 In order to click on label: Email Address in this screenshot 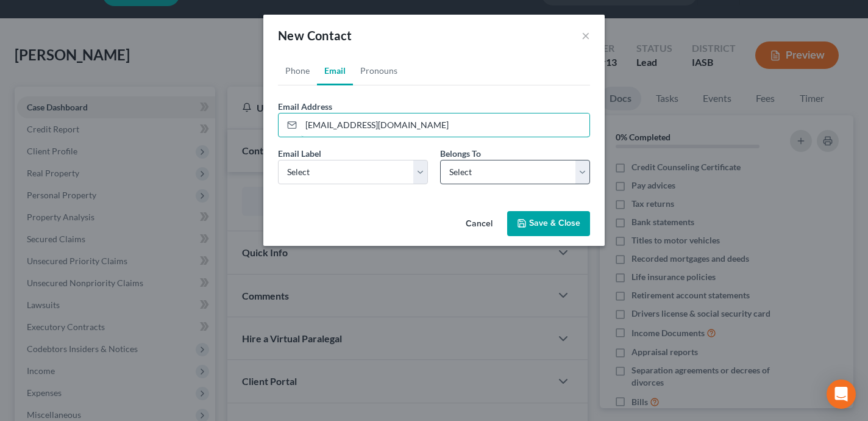, I will do `click(305, 106)`.